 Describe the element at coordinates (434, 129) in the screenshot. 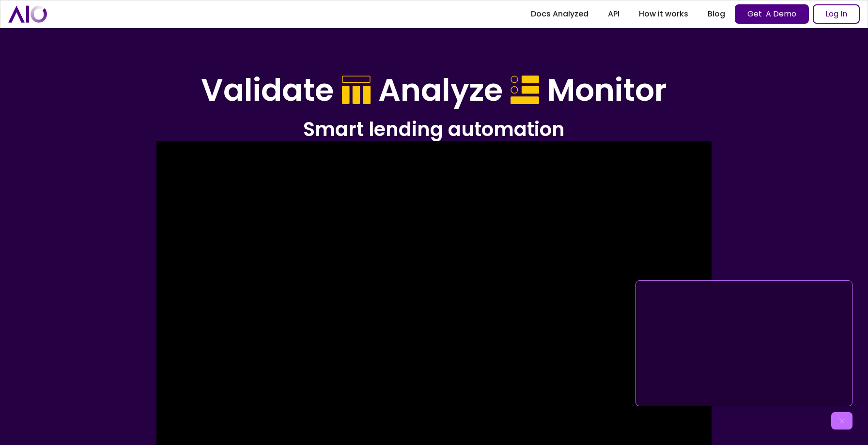

I see `h2: Smart lending automation` at that location.